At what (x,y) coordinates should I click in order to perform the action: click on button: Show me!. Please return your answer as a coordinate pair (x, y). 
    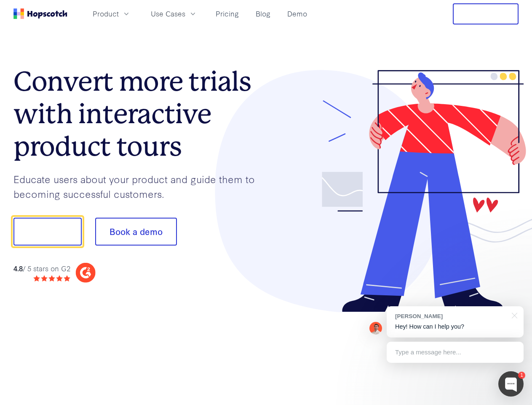
    Looking at the image, I should click on (48, 231).